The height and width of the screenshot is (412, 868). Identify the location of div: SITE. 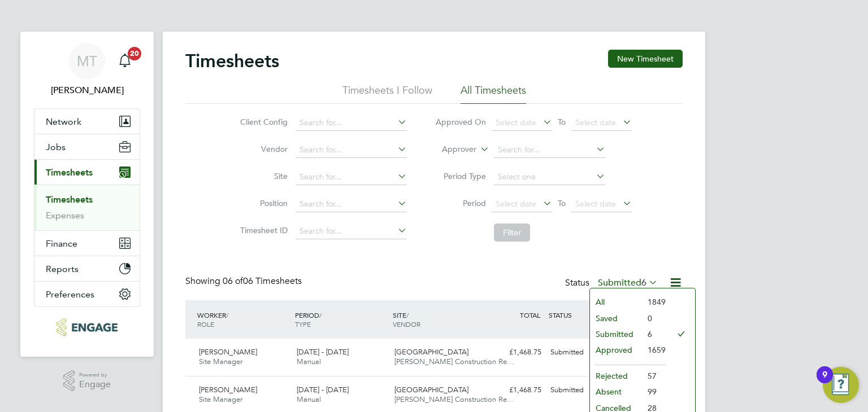
(438, 319).